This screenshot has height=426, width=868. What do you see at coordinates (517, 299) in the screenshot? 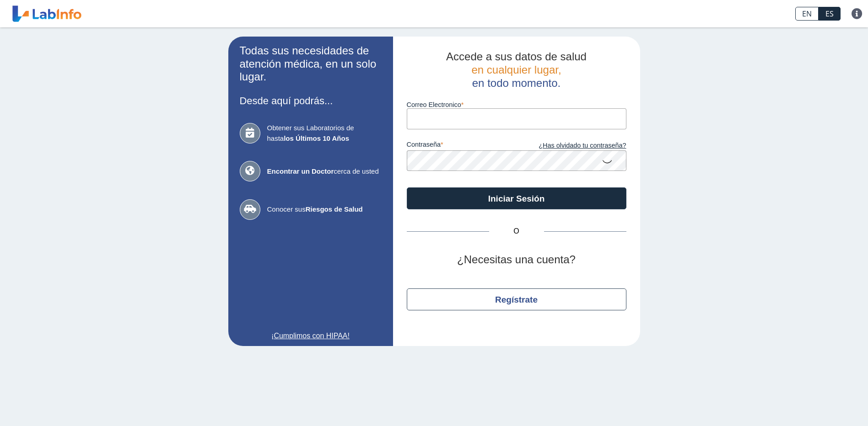
I see `button: Regístrate` at bounding box center [517, 299].